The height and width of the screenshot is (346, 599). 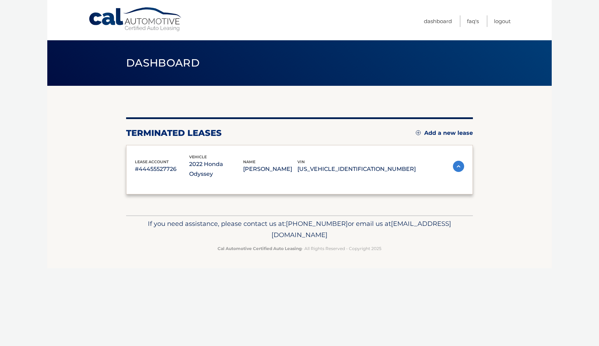 What do you see at coordinates (299, 248) in the screenshot?
I see `p: - All Rights Reserved - Copyright 2025` at bounding box center [299, 248].